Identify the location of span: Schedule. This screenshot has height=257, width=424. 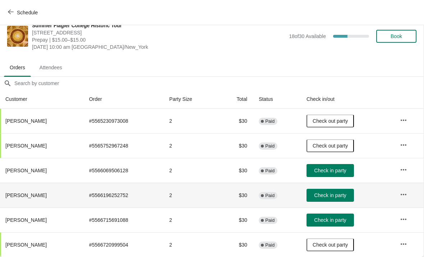
(27, 13).